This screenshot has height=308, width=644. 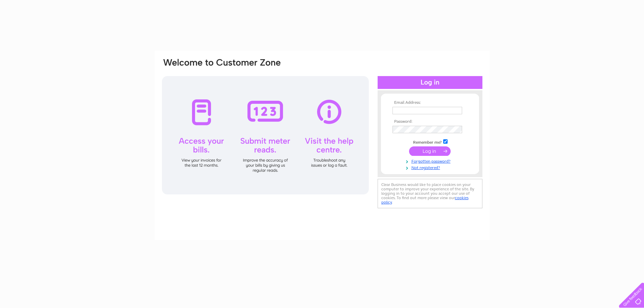 I want to click on input: Submit, so click(x=430, y=151).